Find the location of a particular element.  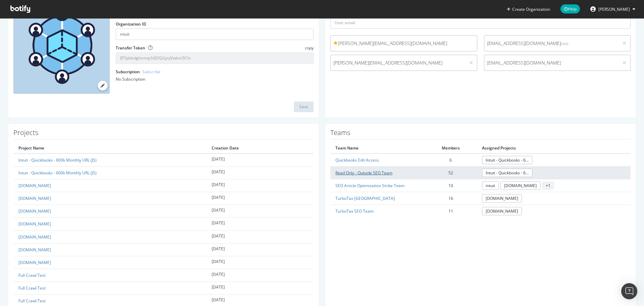

label: Subscription is located at coordinates (138, 72).